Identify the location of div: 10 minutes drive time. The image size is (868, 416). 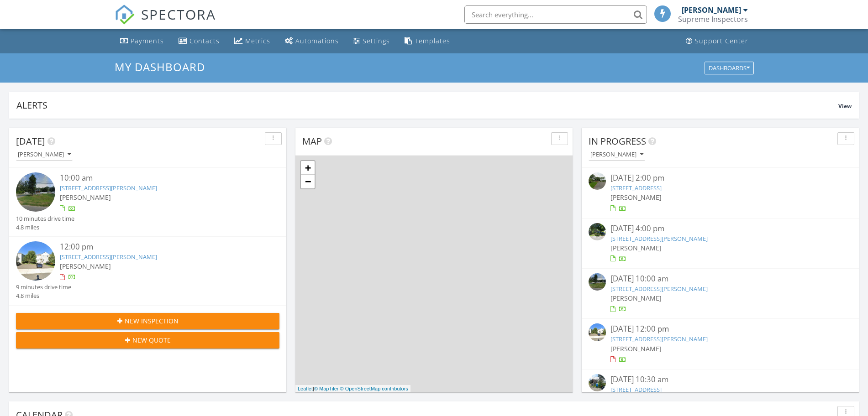
(45, 219).